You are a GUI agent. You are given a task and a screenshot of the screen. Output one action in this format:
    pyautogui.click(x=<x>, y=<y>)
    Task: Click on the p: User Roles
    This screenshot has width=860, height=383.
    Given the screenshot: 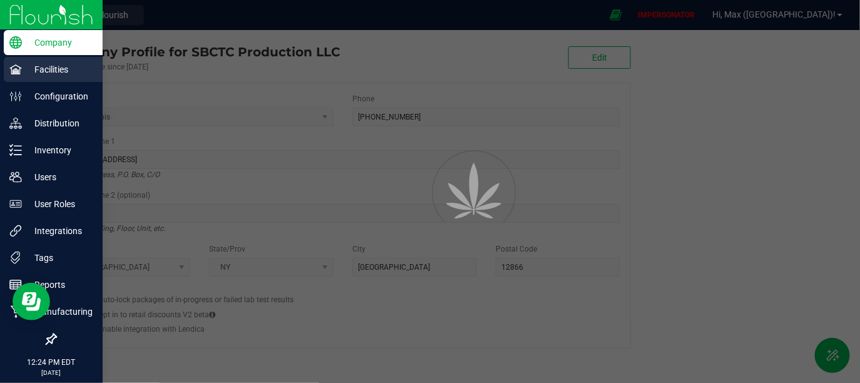 What is the action you would take?
    pyautogui.click(x=59, y=204)
    